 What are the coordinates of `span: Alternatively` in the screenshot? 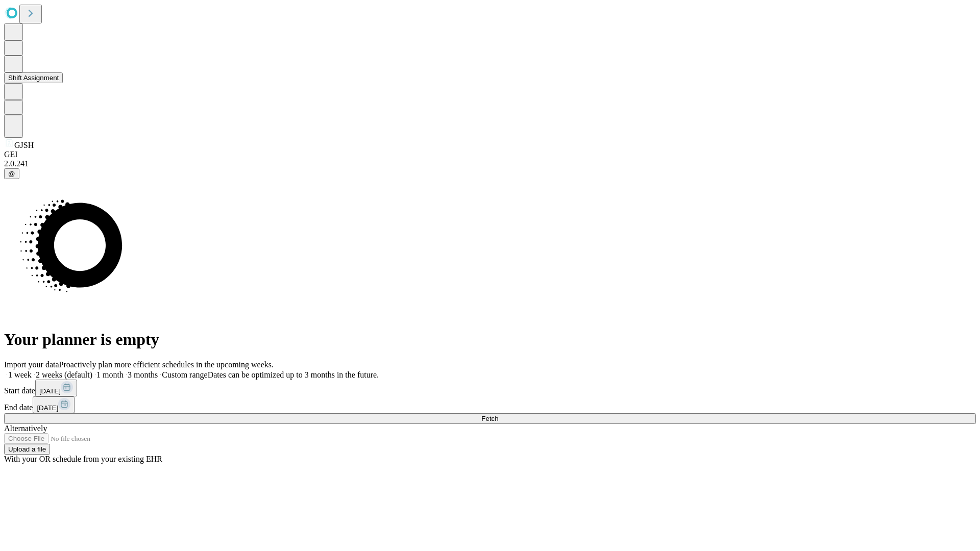 It's located at (25, 428).